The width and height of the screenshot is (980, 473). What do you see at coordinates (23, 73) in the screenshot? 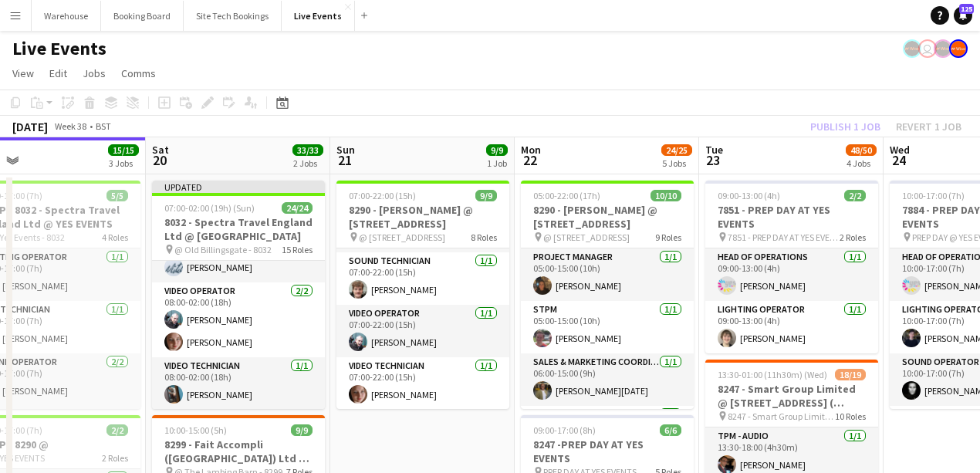
I see `span: View` at bounding box center [23, 73].